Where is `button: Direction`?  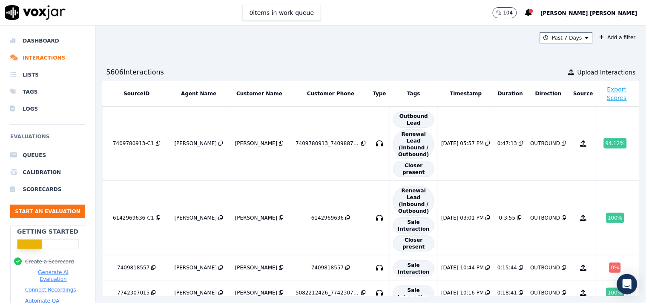 button: Direction is located at coordinates (548, 94).